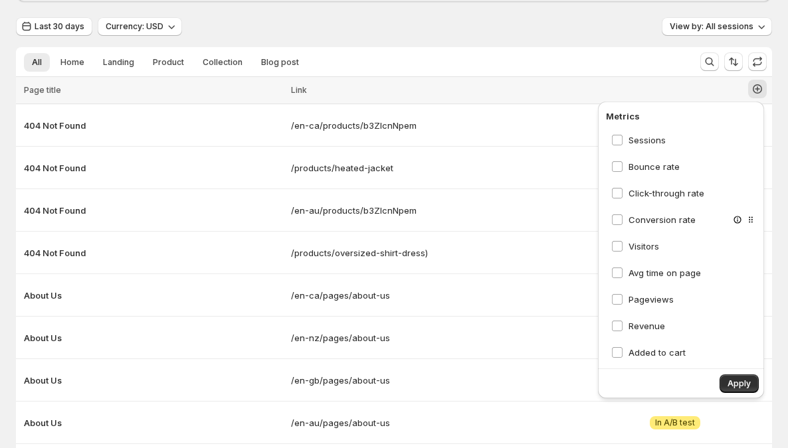  I want to click on a: /en-nz/pages/about-us, so click(435, 338).